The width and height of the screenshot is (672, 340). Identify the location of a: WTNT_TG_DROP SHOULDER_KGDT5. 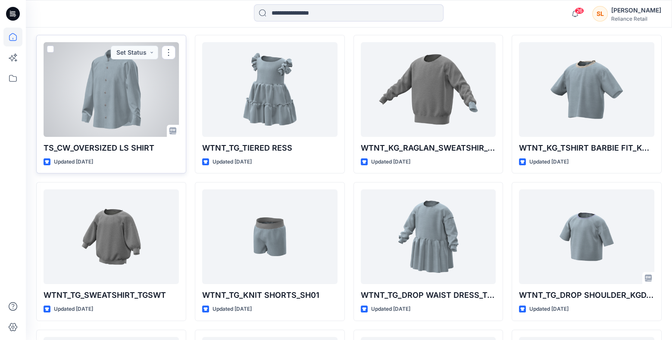
(586, 237).